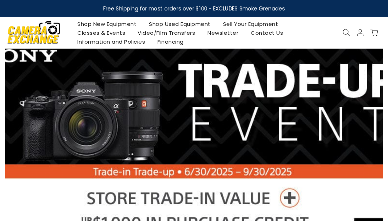 This screenshot has width=388, height=221. What do you see at coordinates (175, 212) in the screenshot?
I see `li: Page dot 1` at bounding box center [175, 212].